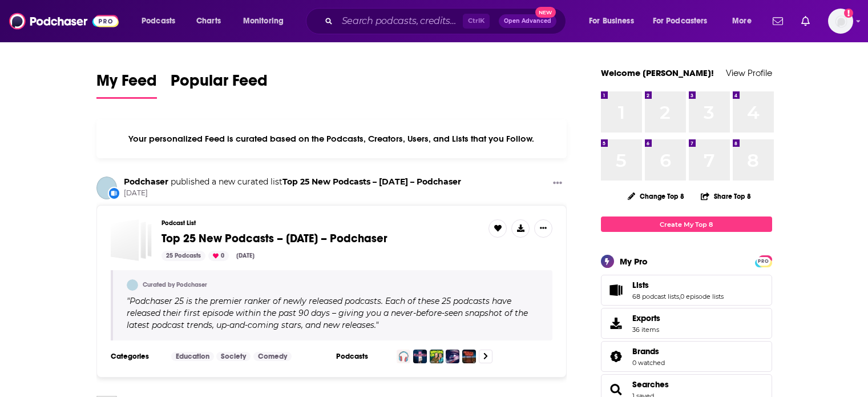 This screenshot has width=868, height=397. Describe the element at coordinates (263, 21) in the screenshot. I see `span: Monitoring` at that location.